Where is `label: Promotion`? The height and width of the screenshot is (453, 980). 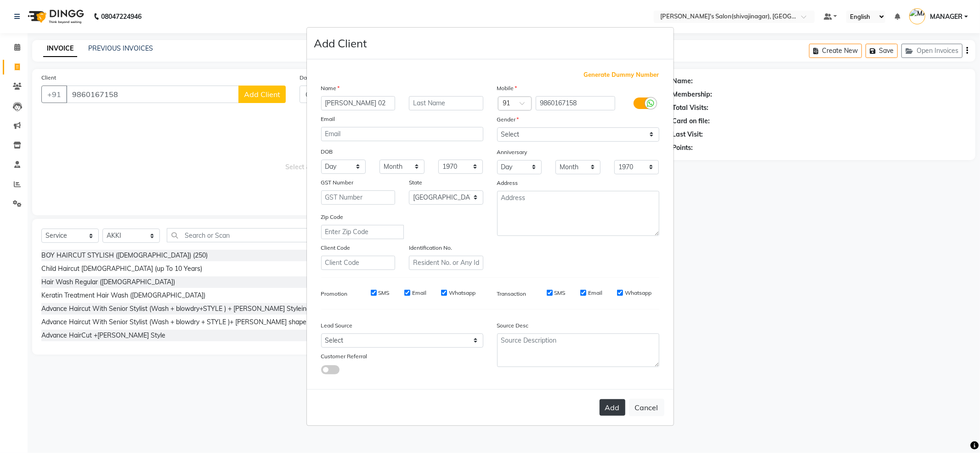
label: Promotion is located at coordinates (335, 294).